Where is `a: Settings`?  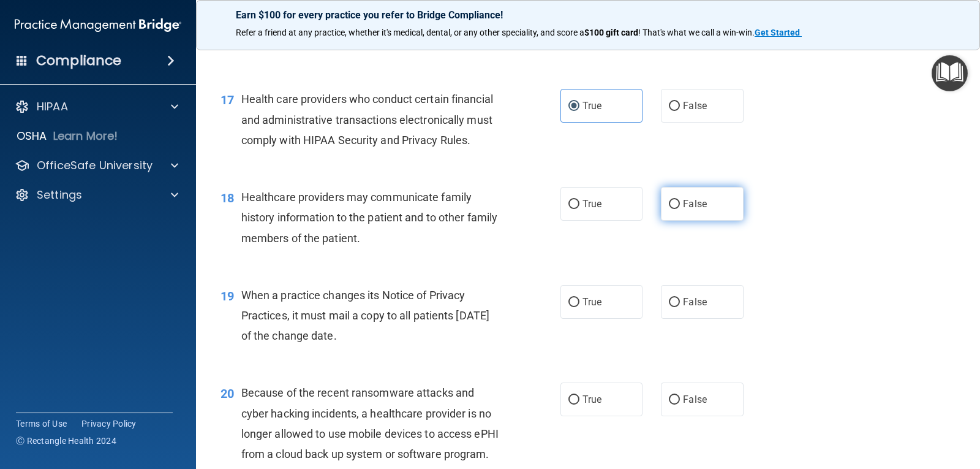 a: Settings is located at coordinates (96, 195).